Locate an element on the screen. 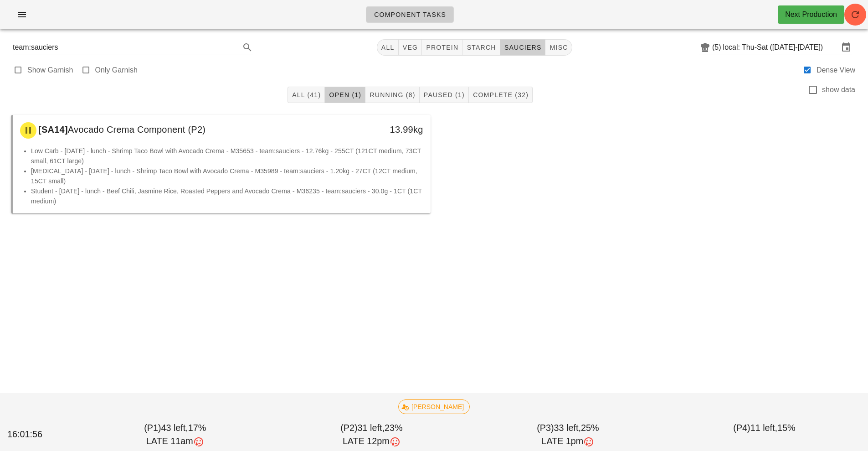 This screenshot has width=868, height=451. span: misc is located at coordinates (558, 47).